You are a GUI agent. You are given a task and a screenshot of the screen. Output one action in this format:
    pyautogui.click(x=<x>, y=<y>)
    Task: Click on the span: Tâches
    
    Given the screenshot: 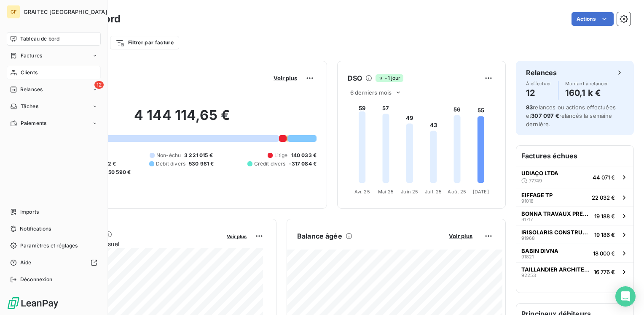 What is the action you would take?
    pyautogui.click(x=30, y=107)
    